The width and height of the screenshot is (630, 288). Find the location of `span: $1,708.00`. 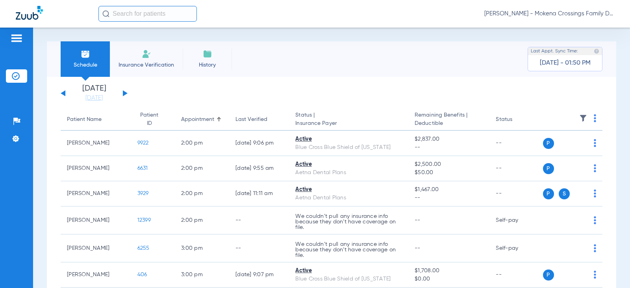

span: $1,708.00 is located at coordinates (449, 271).